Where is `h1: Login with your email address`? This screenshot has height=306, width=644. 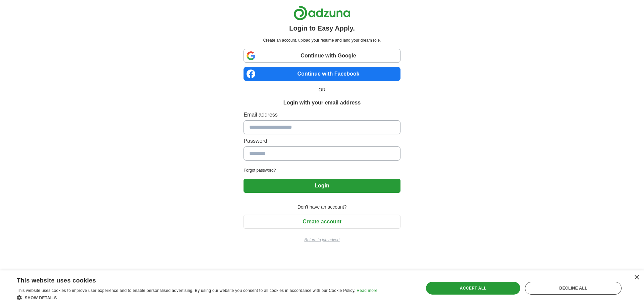 h1: Login with your email address is located at coordinates (322, 103).